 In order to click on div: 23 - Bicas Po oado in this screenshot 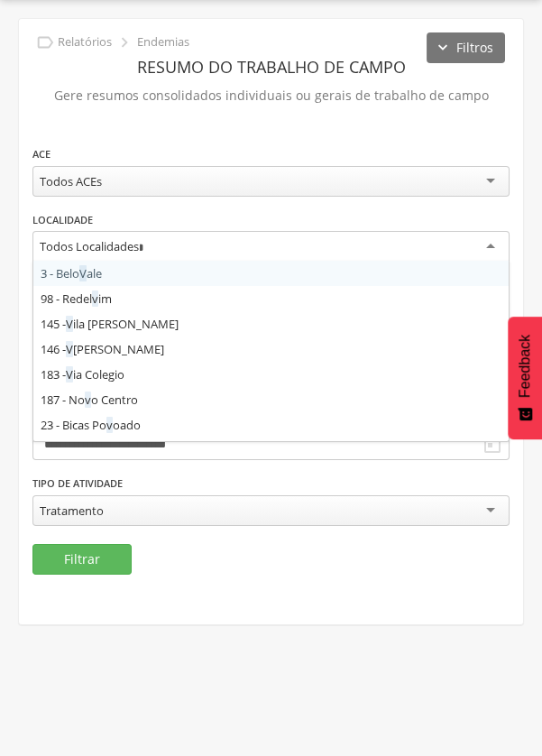, I will do `click(271, 425)`.